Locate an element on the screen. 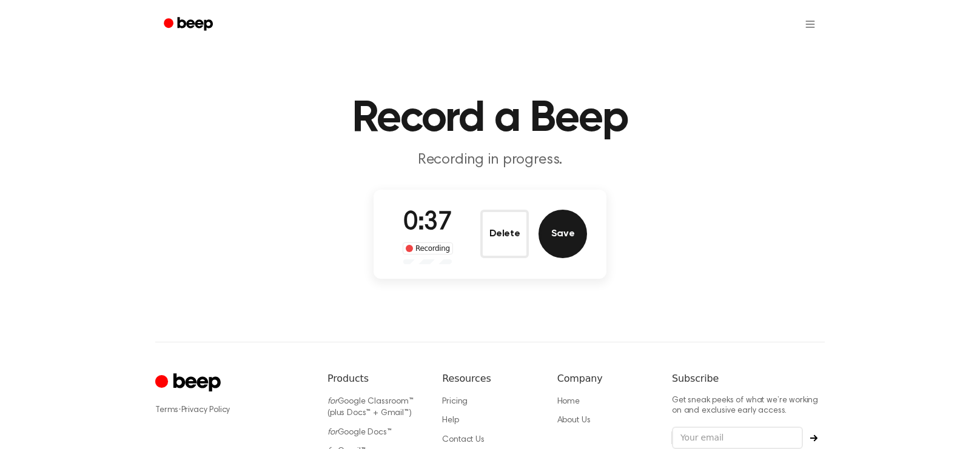  a: Terms is located at coordinates (167, 410).